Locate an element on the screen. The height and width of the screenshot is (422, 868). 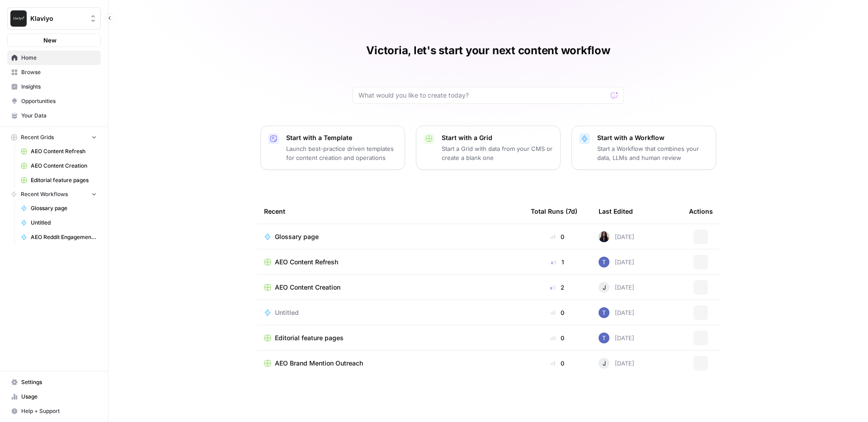
input: What would you like to create today? is located at coordinates (483, 96).